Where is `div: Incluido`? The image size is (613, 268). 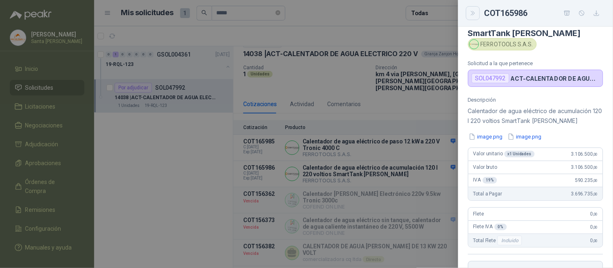 div: Incluido is located at coordinates (510, 240).